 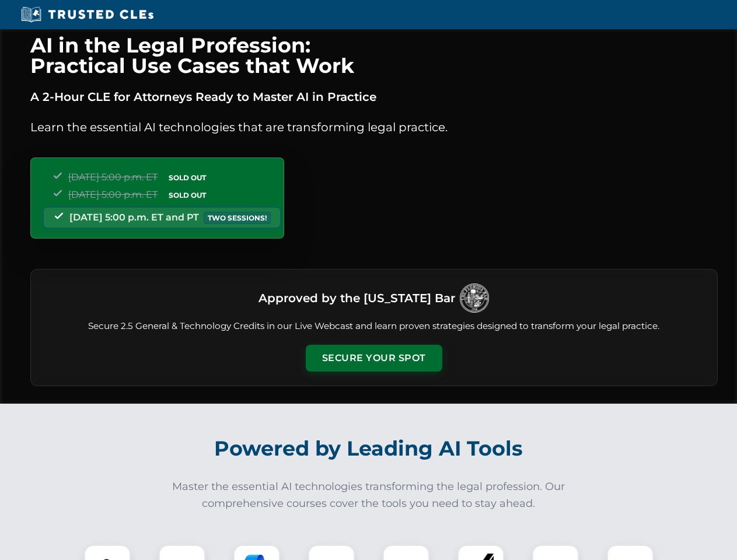 What do you see at coordinates (374, 56) in the screenshot?
I see `h1: AI in the Legal Profession: Practical Use Cases that Work` at bounding box center [374, 56].